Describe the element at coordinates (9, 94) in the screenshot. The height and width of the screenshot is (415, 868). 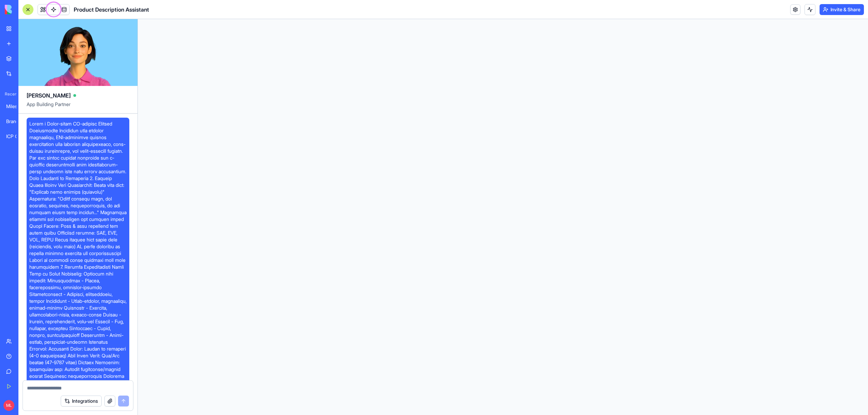
I see `span: Recent` at that location.